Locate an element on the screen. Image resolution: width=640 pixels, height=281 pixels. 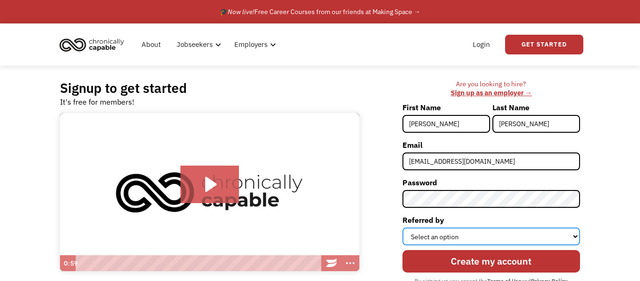
img: Introducing Chronically Capable is located at coordinates (210, 192).